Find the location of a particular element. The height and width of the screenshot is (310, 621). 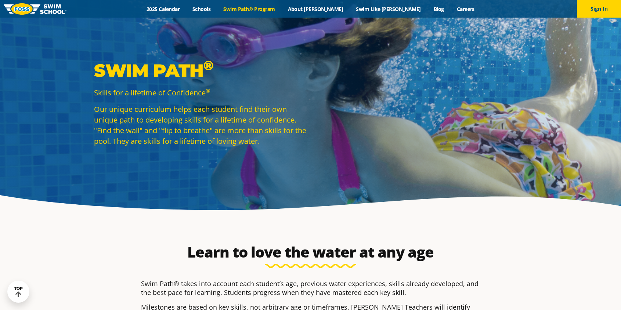

img: FOSS Swim School Logo is located at coordinates (35, 9).